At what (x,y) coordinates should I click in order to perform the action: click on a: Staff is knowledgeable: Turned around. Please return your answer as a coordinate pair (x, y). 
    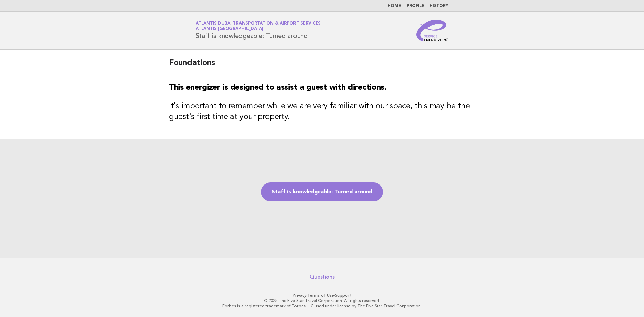
    Looking at the image, I should click on (322, 192).